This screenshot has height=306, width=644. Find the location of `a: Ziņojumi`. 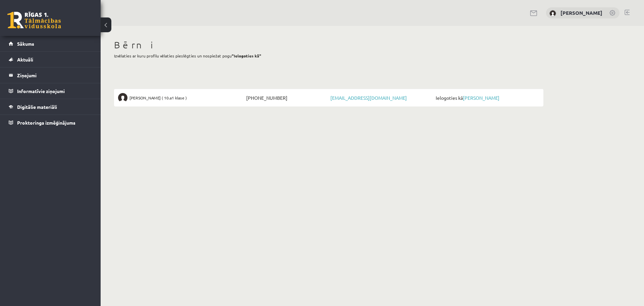

a: Ziņojumi is located at coordinates (50, 75).